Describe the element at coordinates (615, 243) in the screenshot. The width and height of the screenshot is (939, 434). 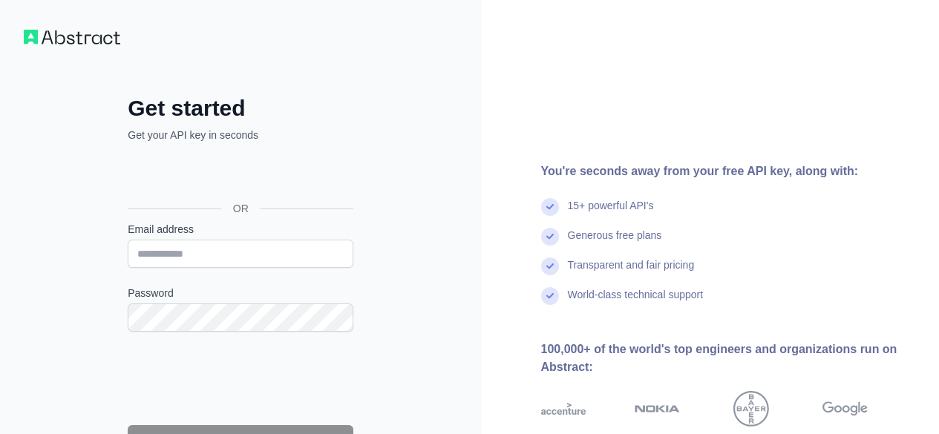
I see `div: Generous free plans` at that location.